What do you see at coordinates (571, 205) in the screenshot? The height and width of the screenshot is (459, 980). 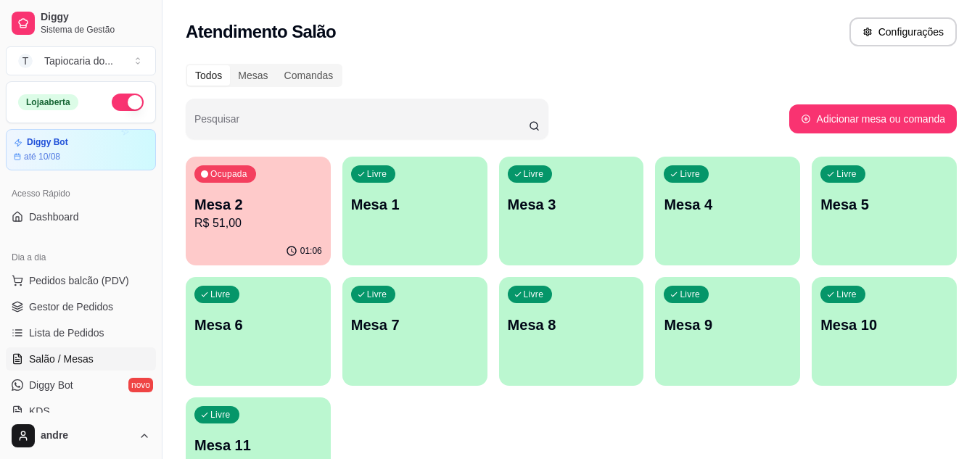 I see `p: Mesa 3` at bounding box center [571, 205].